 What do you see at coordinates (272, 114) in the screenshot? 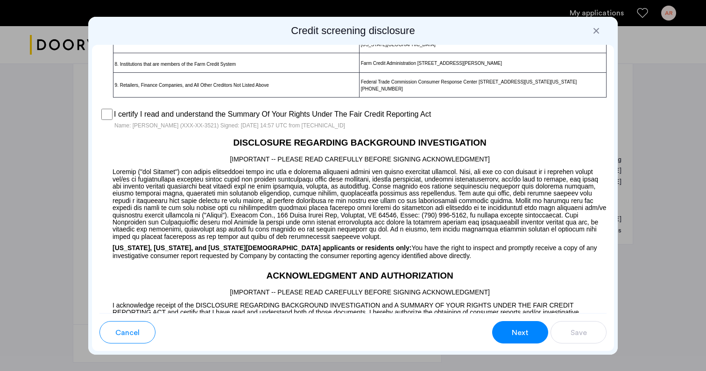
I see `label: I certify I read and understand the Summary Of Your Rights Under The Fair Credit Reporting Act` at bounding box center [272, 114].